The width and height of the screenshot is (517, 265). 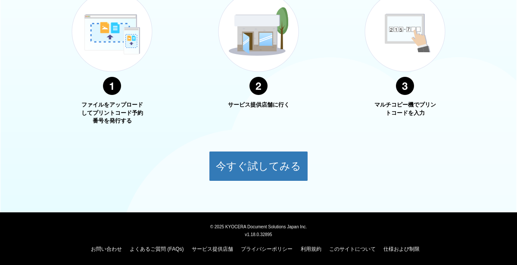 What do you see at coordinates (402, 249) in the screenshot?
I see `a: 仕様および制限` at bounding box center [402, 249].